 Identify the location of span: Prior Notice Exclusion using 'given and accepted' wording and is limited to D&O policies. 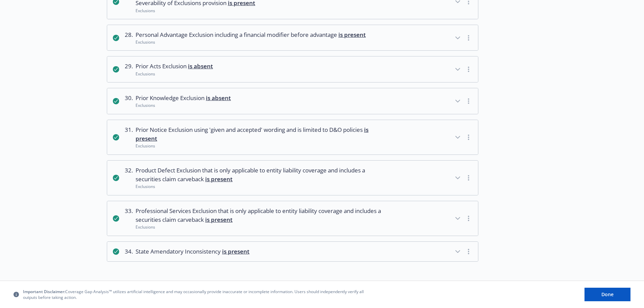
(259, 134).